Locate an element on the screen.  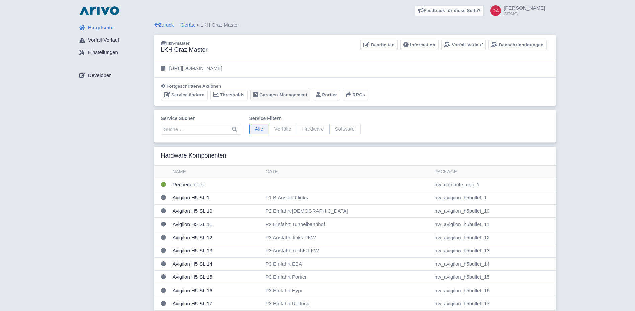
span: Hardware is located at coordinates (313, 129).